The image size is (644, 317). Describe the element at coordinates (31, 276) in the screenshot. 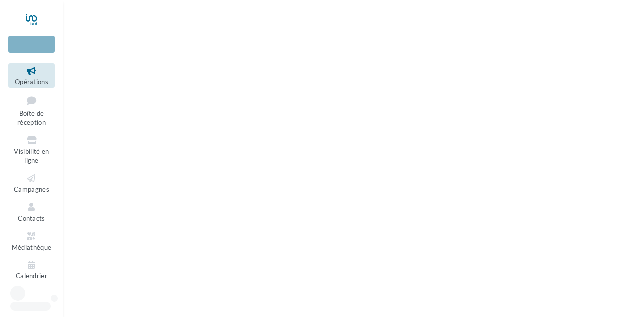

I see `span: Calendrier` at that location.